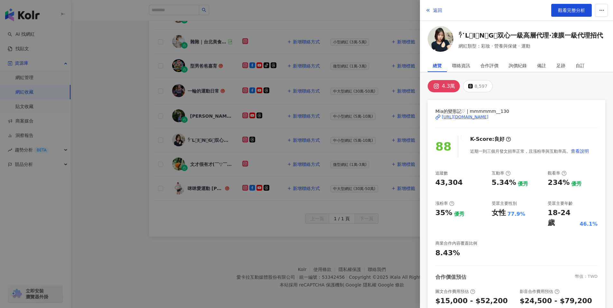 This screenshot has height=308, width=613. I want to click on span: 網紅類型：彩妝 · 營養與保健 · 運動, so click(530, 46).